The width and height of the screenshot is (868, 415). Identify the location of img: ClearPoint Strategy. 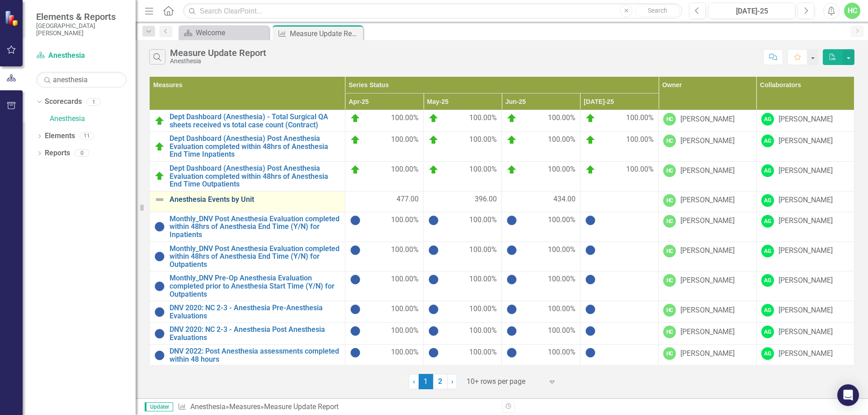
(13, 18).